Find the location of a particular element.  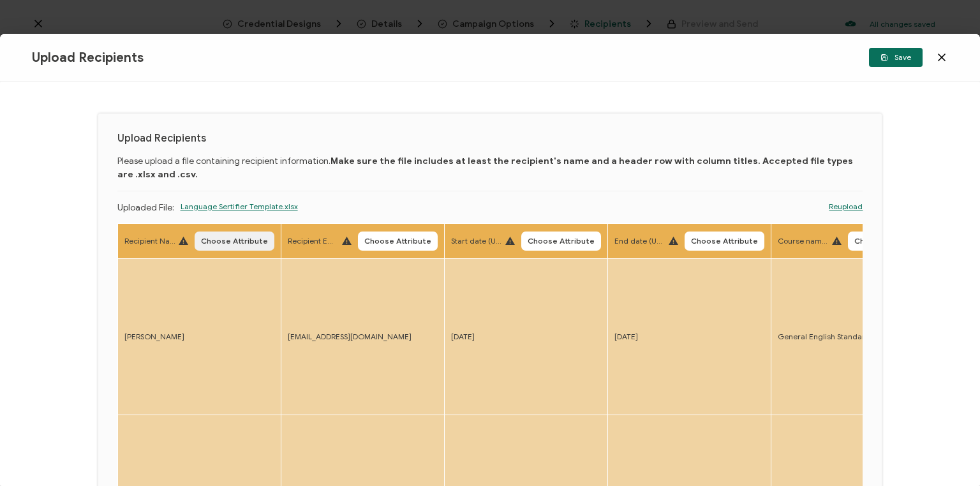

a: Reupload is located at coordinates (845, 207).